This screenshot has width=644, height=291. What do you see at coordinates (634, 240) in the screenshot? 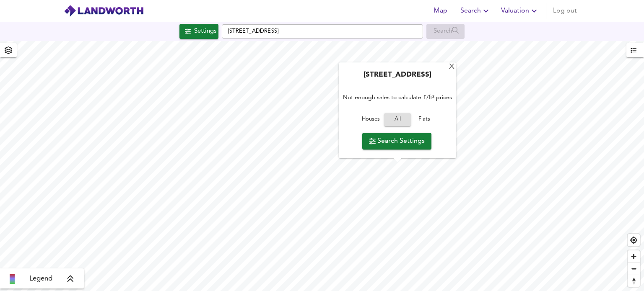
I see `span: Find my location` at bounding box center [634, 240].